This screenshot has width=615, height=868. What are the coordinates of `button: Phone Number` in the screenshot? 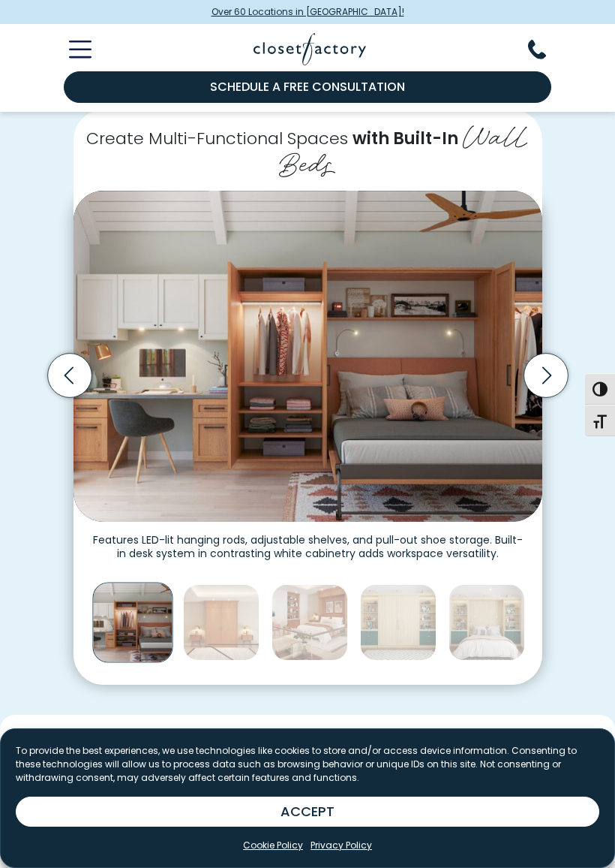 It's located at (546, 49).